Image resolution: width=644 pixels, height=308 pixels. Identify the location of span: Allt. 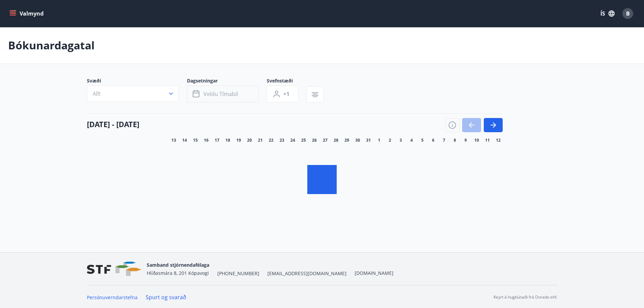
(97, 93).